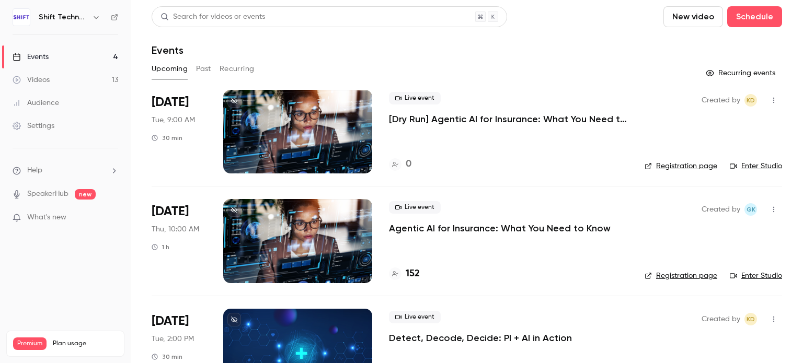  I want to click on a: 152, so click(404, 274).